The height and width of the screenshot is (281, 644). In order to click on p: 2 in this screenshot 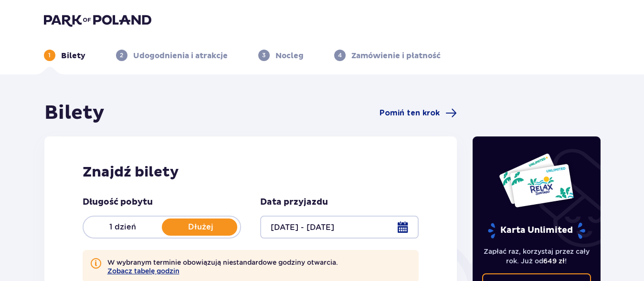, I will do `click(121, 55)`.